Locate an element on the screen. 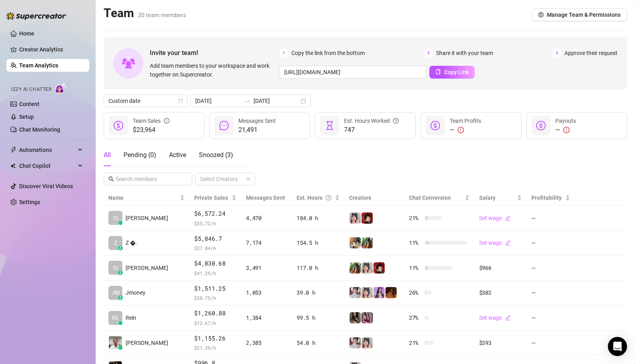  div: 3,491 is located at coordinates (266, 268).